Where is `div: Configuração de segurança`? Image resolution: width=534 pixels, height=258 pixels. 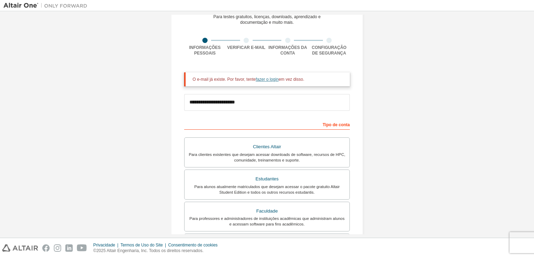
div: Configuração de segurança is located at coordinates (329, 50).